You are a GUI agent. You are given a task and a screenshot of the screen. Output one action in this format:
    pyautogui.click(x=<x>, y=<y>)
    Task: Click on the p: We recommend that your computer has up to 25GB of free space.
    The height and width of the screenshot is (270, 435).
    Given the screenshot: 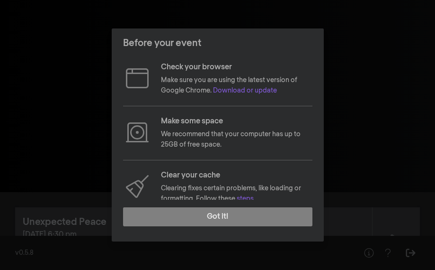 What is the action you would take?
    pyautogui.click(x=237, y=139)
    